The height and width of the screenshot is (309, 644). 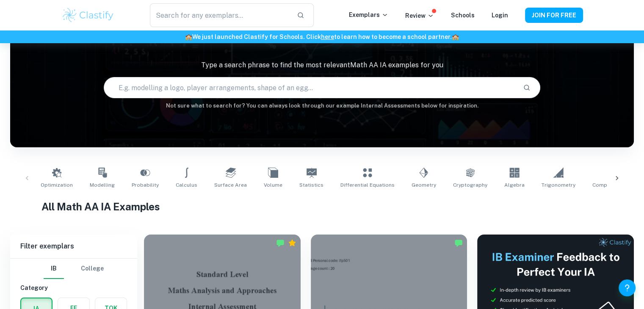 What do you see at coordinates (368, 15) in the screenshot?
I see `p: Exemplars` at bounding box center [368, 15].